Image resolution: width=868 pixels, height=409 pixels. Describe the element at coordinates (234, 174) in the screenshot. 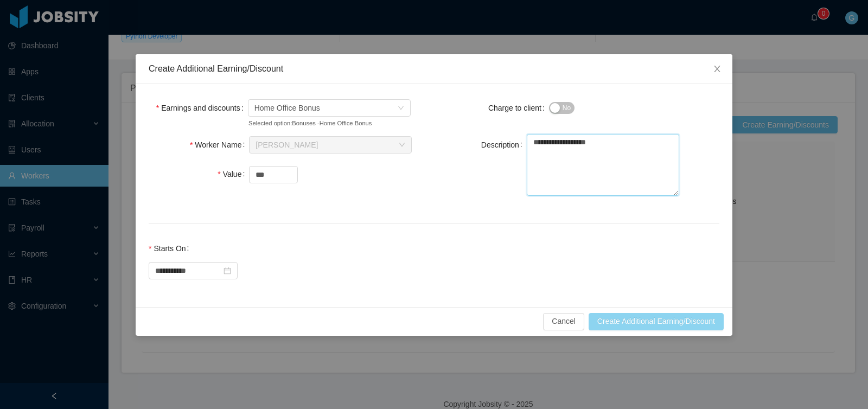

I see `label: Value` at that location.